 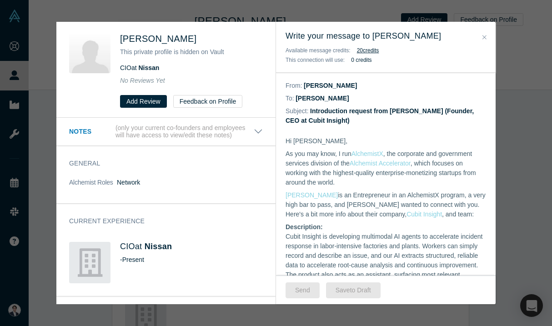 I want to click on button: Send, so click(x=302, y=290).